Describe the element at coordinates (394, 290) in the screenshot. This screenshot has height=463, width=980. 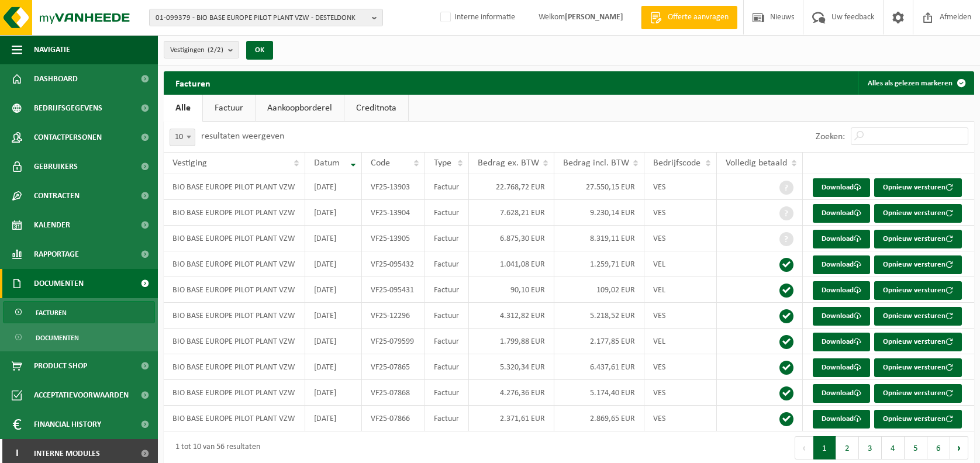
I see `td: VF25-095431` at that location.